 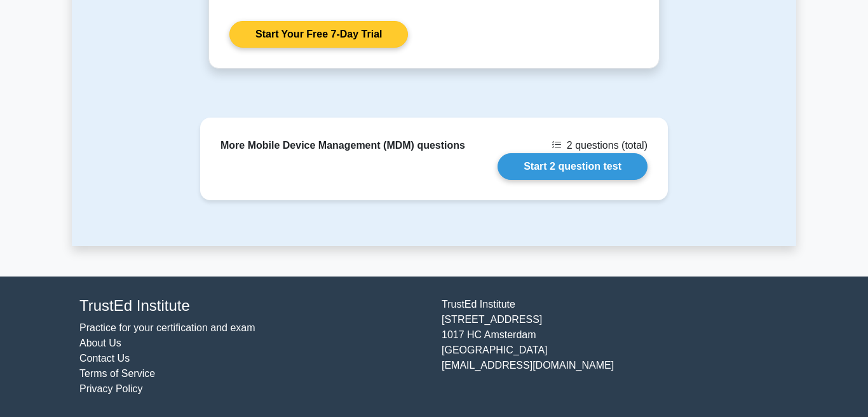 I want to click on h4: TrustEd Institute, so click(x=253, y=306).